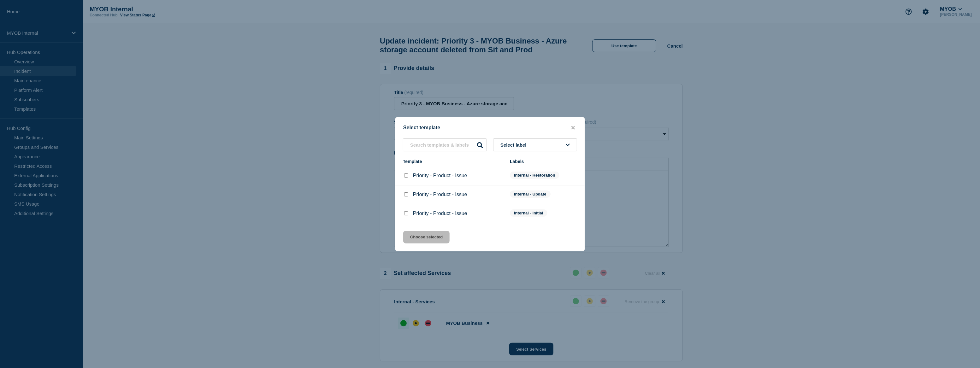 This screenshot has width=980, height=368. Describe the element at coordinates (573, 128) in the screenshot. I see `button: close button` at that location.